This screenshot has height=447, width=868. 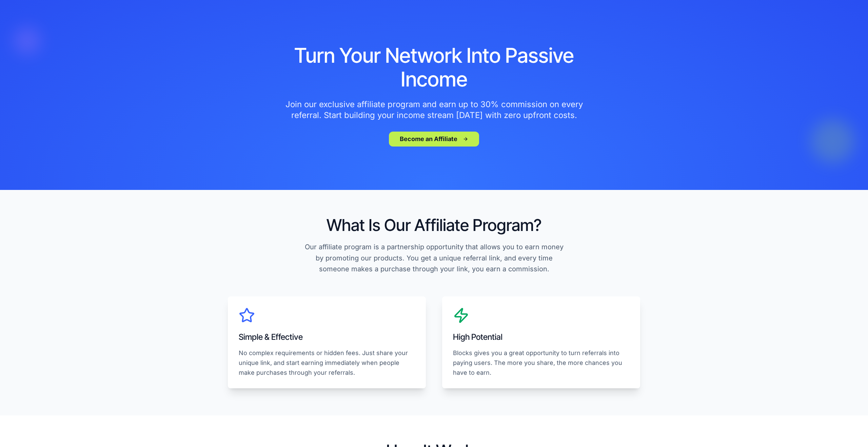 I want to click on p: Our affiliate program is a partnership opportunity that allows you to earn money by promoting our..., so click(x=434, y=258).